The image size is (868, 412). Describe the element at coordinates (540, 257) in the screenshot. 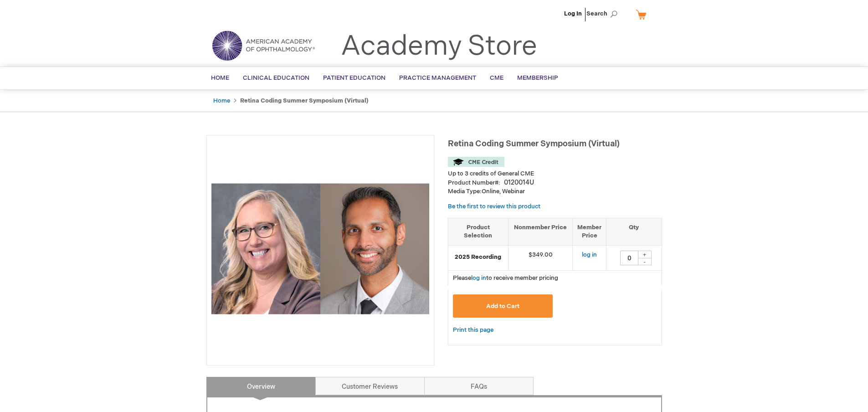

I see `td: $349.00` at that location.